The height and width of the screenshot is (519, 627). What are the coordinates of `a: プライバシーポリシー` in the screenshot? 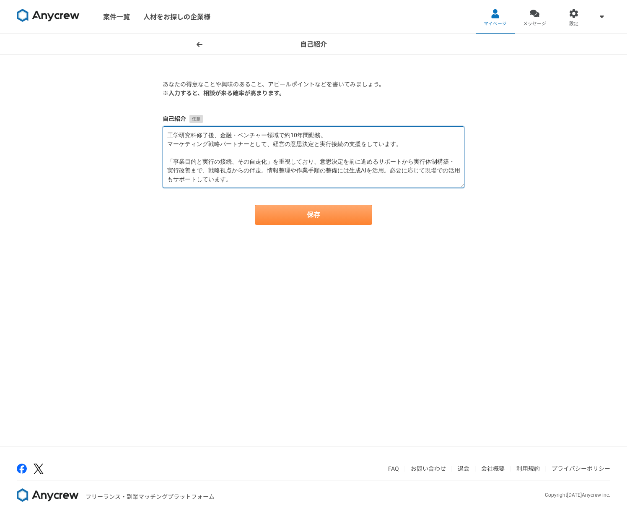 It's located at (581, 468).